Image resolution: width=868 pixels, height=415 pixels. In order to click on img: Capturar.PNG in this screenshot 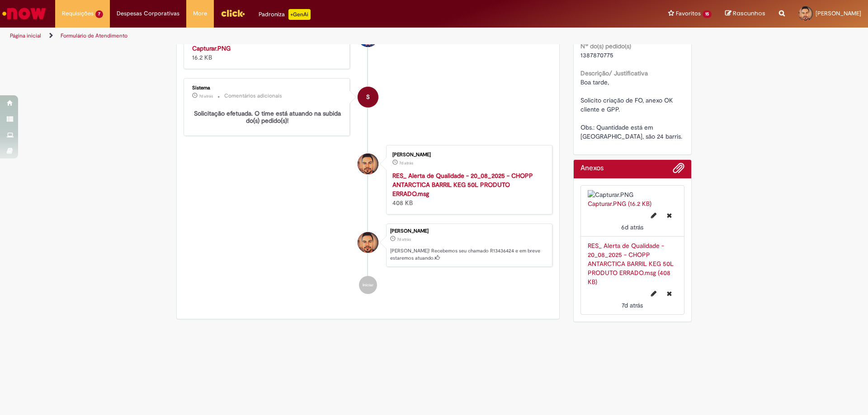, I will do `click(632, 195)`.